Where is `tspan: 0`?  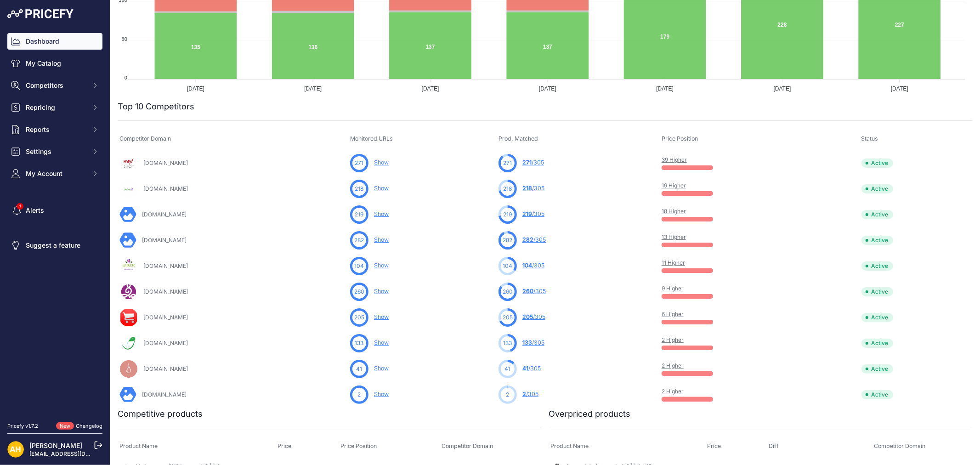
tspan: 0 is located at coordinates (126, 77).